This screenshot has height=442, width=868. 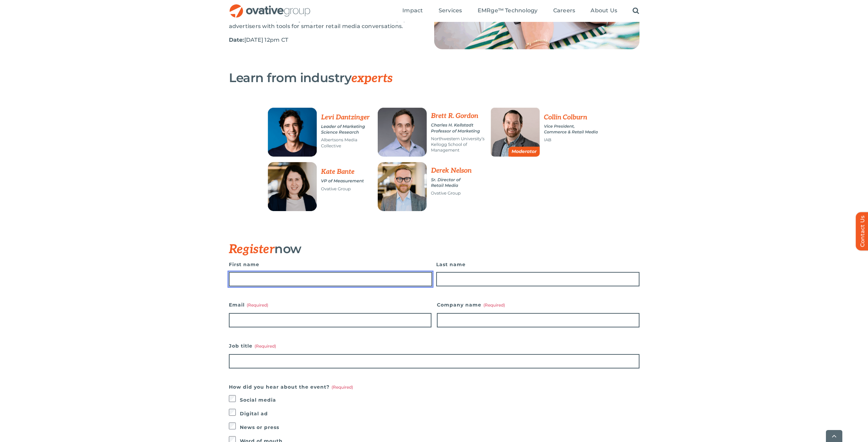 I want to click on span: Careers, so click(x=564, y=11).